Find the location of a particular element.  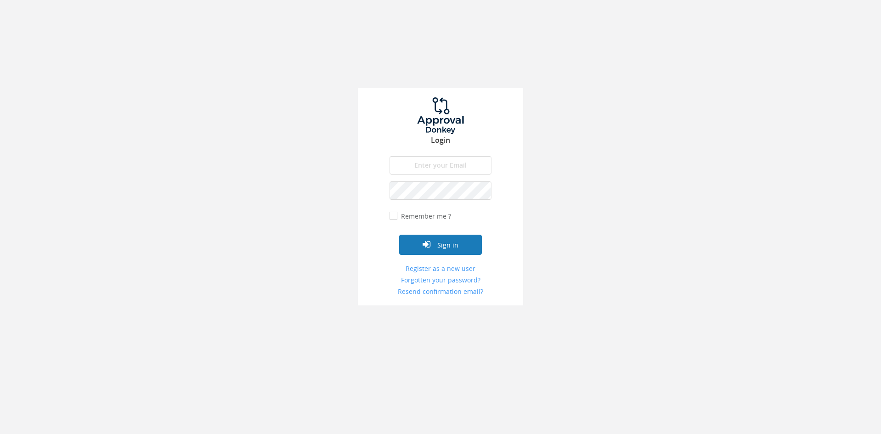

img: logo.png is located at coordinates (440, 116).